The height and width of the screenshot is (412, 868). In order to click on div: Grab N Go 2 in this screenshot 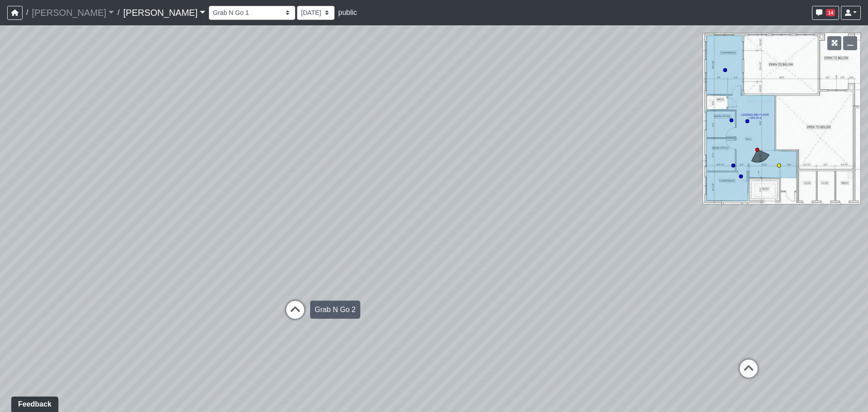, I will do `click(335, 310)`.